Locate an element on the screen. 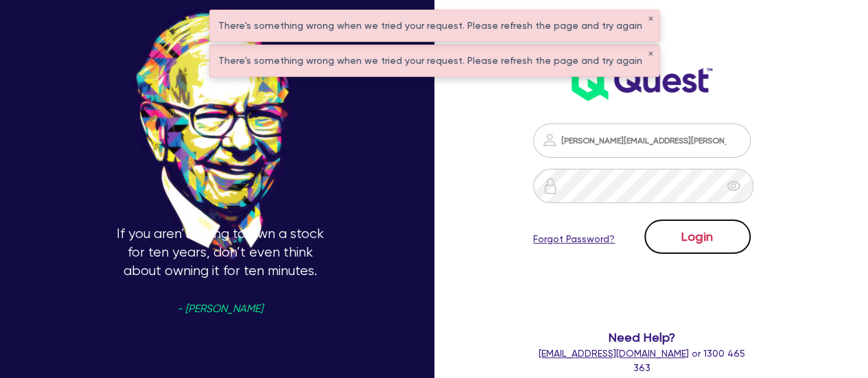  button: Login is located at coordinates (697, 237).